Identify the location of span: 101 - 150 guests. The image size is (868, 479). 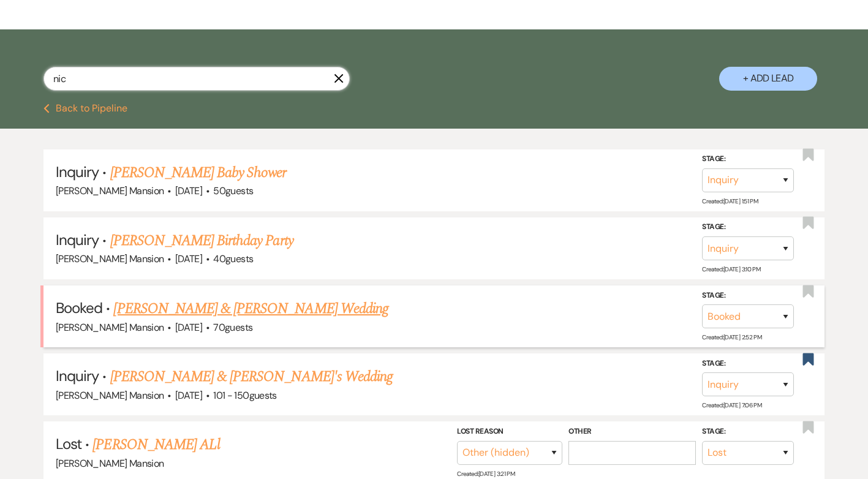
(245, 395).